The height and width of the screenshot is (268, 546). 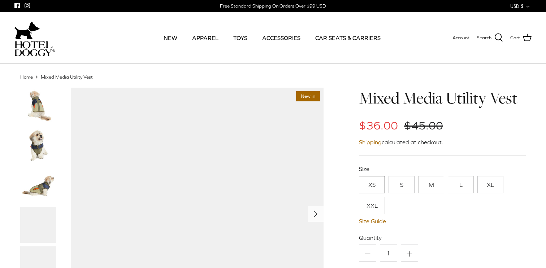 I want to click on span: $36.00, so click(x=379, y=126).